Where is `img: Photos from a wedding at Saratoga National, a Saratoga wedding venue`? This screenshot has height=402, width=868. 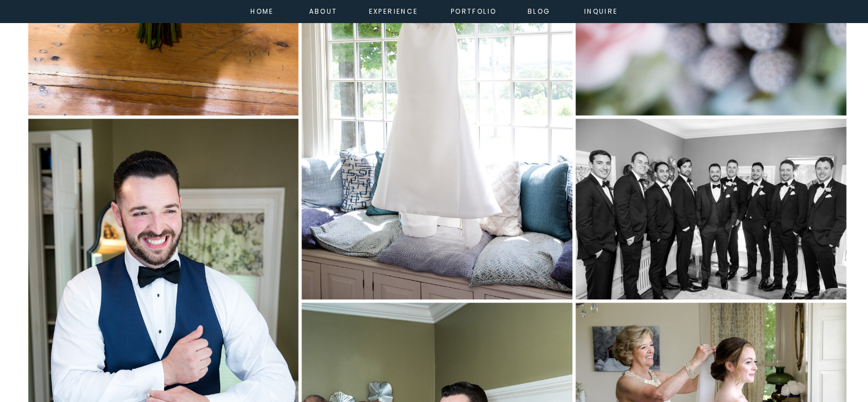
img: Photos from a wedding at Saratoga National, a Saratoga wedding venue is located at coordinates (711, 208).